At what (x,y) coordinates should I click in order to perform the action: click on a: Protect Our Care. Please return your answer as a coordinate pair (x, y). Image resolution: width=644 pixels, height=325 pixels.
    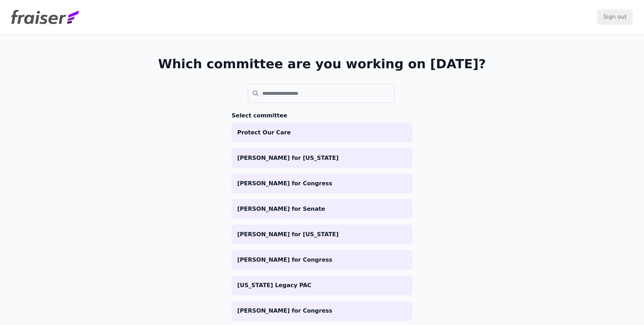
    Looking at the image, I should click on (322, 132).